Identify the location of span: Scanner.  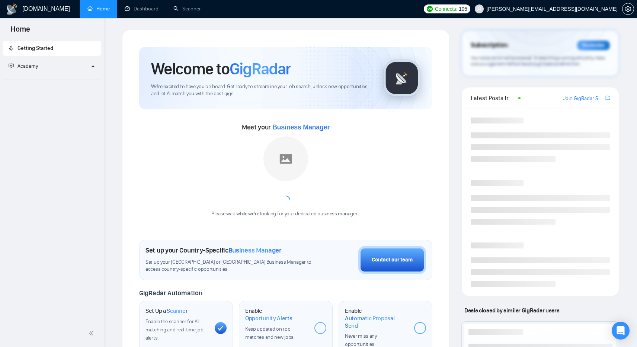
(177, 311).